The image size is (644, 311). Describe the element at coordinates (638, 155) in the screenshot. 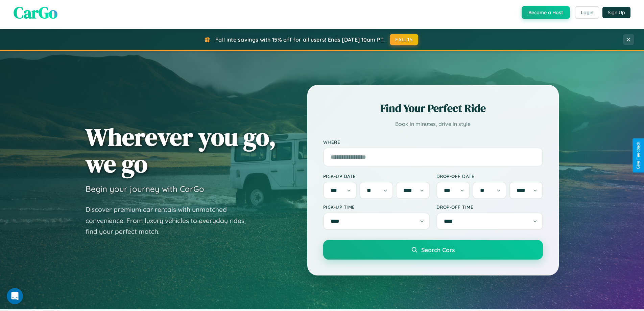

I see `div: Give Feedback` at that location.